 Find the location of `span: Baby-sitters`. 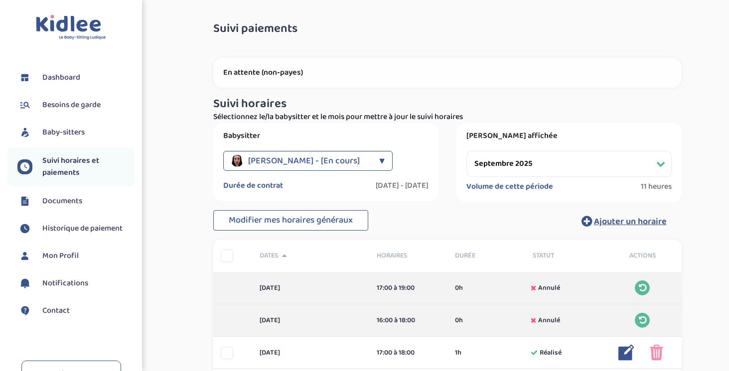

span: Baby-sitters is located at coordinates (63, 133).